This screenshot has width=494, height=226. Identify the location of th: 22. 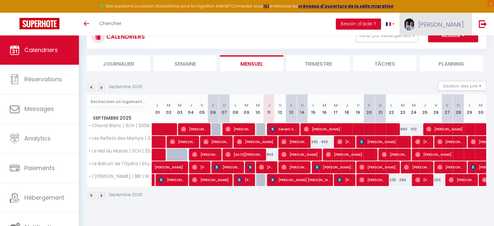
(392, 109).